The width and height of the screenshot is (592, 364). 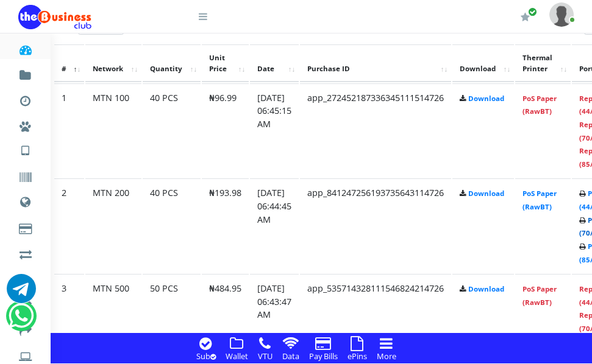 What do you see at coordinates (323, 356) in the screenshot?
I see `small: Pay Bills` at bounding box center [323, 356].